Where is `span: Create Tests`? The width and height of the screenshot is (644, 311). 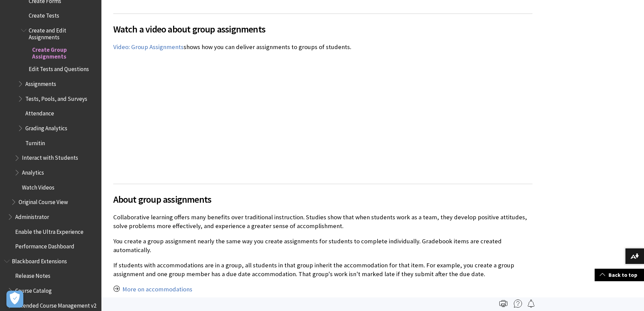
span: Create Tests is located at coordinates (44, 15).